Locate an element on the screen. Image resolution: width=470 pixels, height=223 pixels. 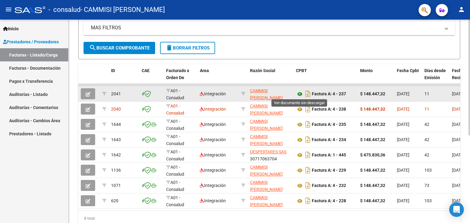
strong: Factura A: 4 - 238 is located at coordinates (329, 110).